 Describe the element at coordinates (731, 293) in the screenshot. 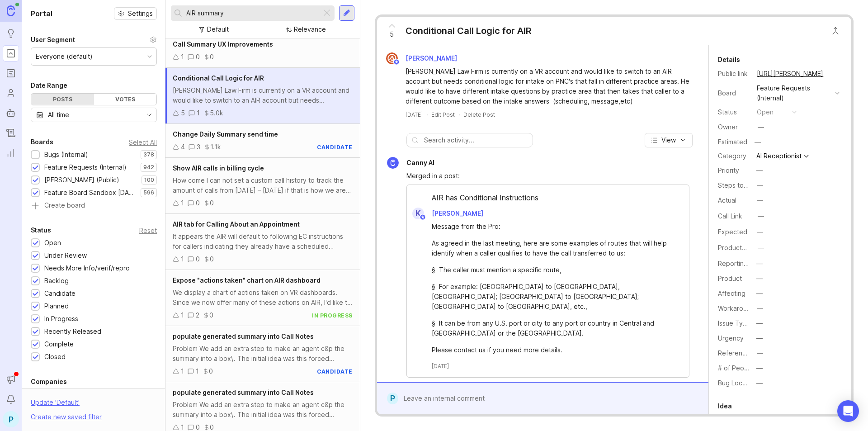

I see `label: Affecting` at that location.